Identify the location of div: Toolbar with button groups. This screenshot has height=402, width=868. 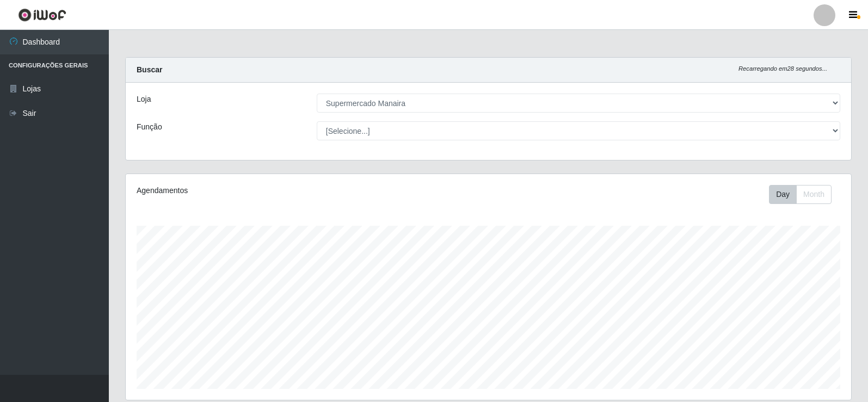
(804, 194).